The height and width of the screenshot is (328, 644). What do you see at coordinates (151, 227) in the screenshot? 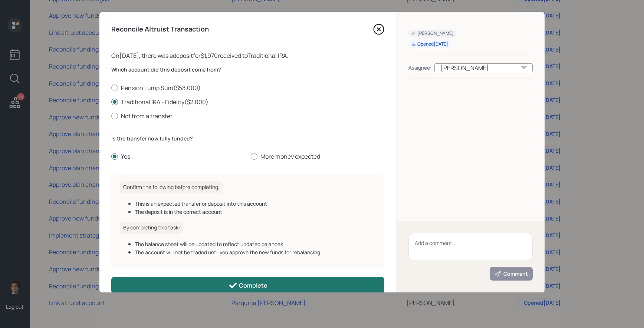
I see `h6: By completing this task:` at bounding box center [151, 227].